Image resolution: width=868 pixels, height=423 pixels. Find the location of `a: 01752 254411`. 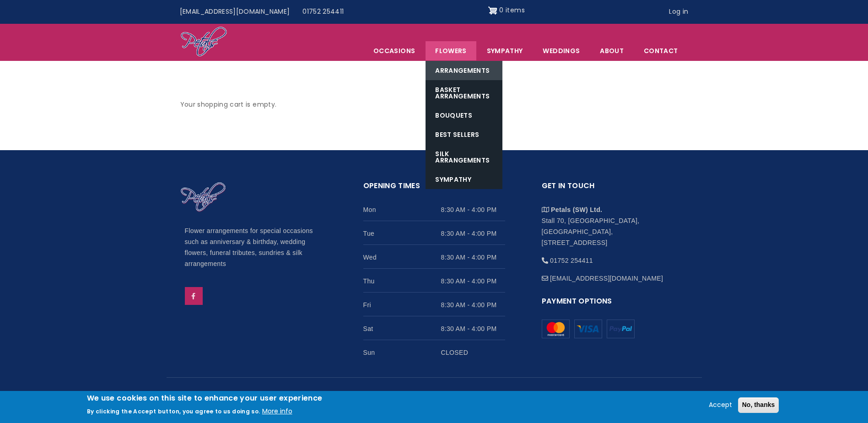

a: 01752 254411 is located at coordinates (323, 12).